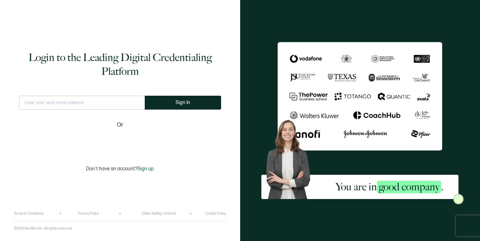  What do you see at coordinates (291, 157) in the screenshot?
I see `img: Sertifier Login - You are in <span class="strong-h">good company</span>. Hero` at bounding box center [291, 157].